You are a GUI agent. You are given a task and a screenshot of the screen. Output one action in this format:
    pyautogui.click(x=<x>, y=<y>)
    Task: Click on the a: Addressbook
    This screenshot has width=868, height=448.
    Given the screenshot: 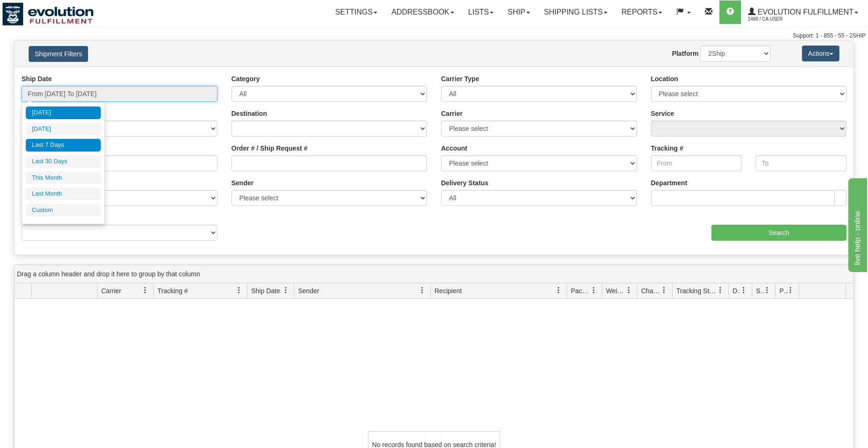 What is the action you would take?
    pyautogui.click(x=423, y=12)
    